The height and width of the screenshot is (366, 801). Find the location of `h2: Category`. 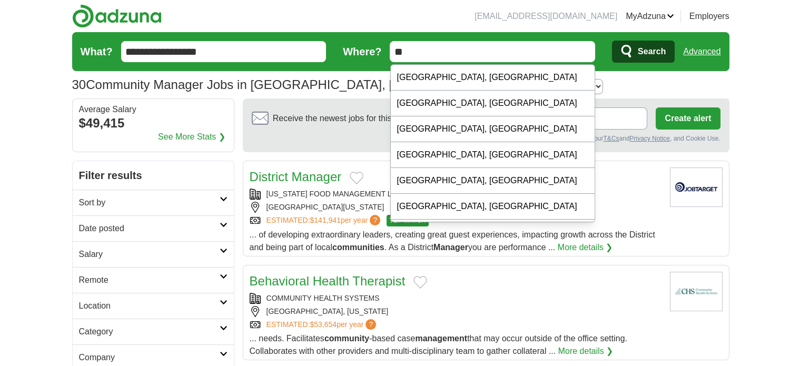

h2: Category is located at coordinates (149, 332).